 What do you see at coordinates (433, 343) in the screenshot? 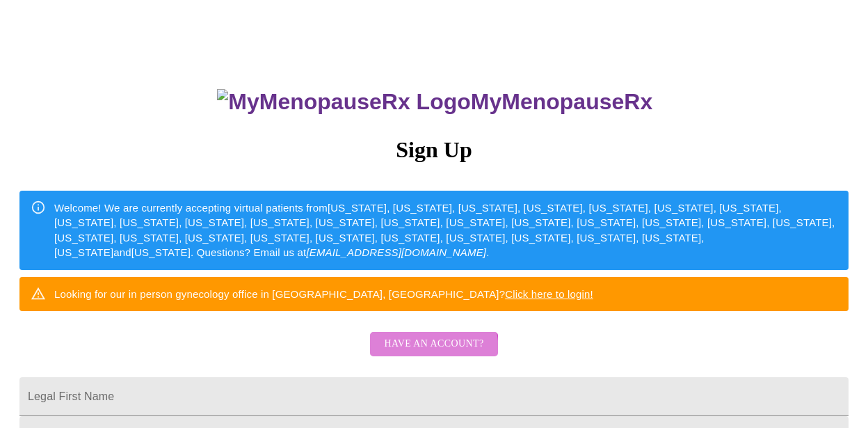
I see `span: Have an account?` at bounding box center [433, 343].